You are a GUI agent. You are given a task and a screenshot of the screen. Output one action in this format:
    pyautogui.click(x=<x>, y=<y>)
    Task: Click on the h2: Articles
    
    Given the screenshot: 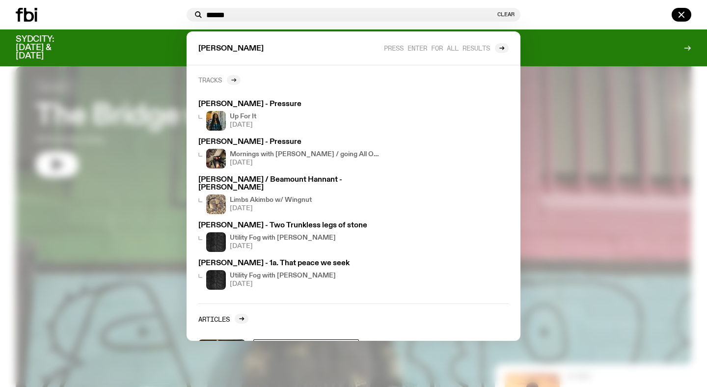 What is the action you would take?
    pyautogui.click(x=214, y=319)
    